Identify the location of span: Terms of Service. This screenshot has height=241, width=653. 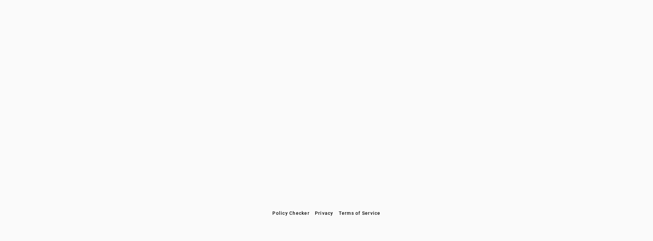
(360, 213).